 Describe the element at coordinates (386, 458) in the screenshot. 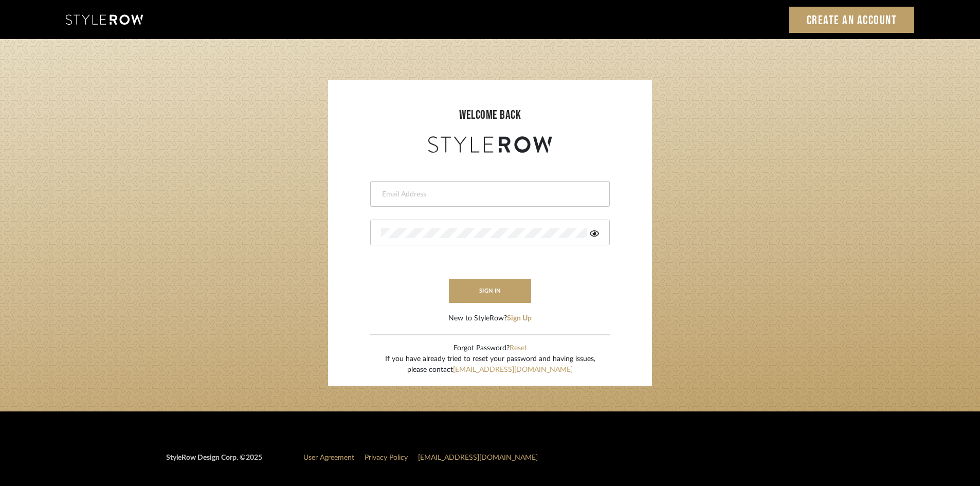

I see `a: Privacy Policy` at that location.